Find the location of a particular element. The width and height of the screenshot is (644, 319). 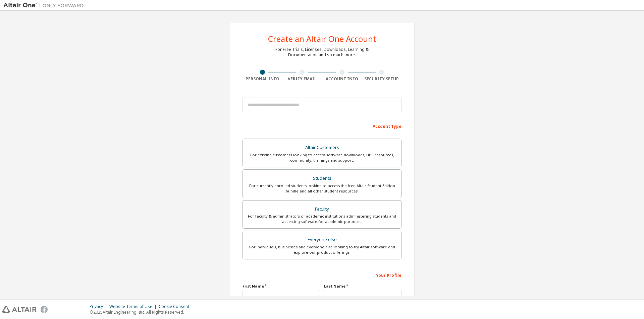

div: Cookie Consent is located at coordinates (176, 307).